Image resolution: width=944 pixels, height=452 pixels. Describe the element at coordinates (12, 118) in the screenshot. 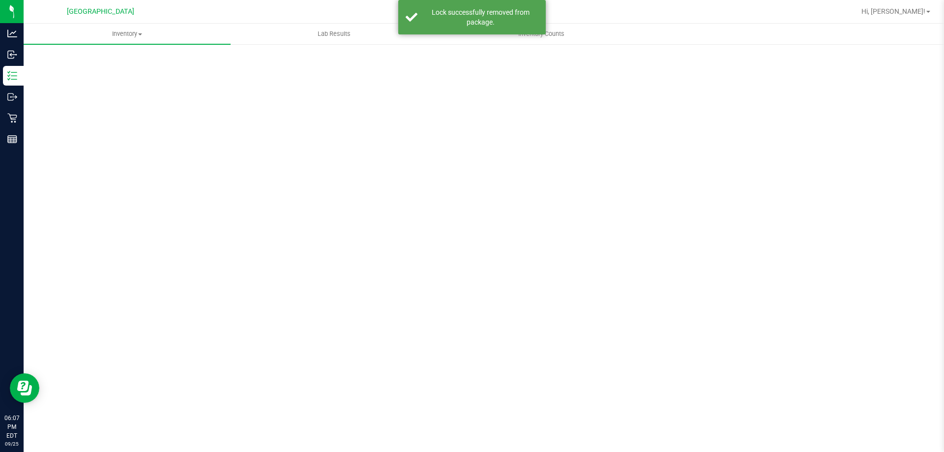

I see `inline-svg: Retail` at that location.